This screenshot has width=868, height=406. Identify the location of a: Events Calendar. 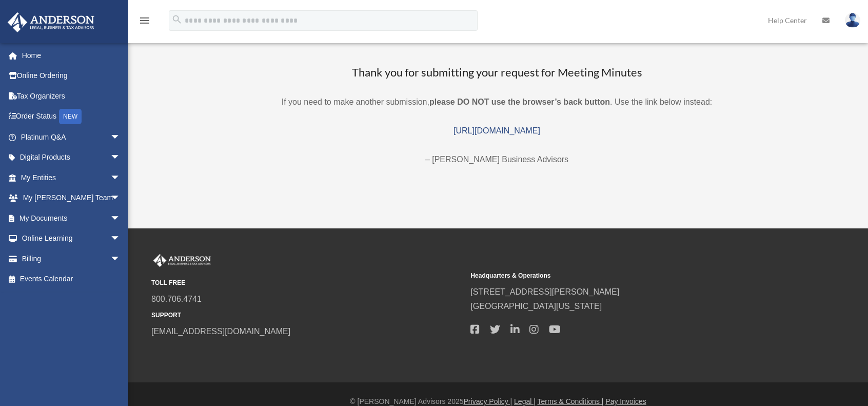
(72, 279).